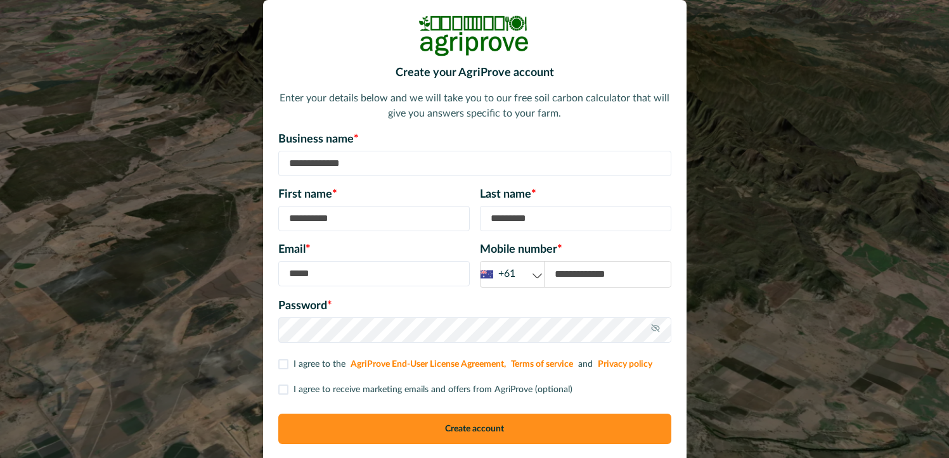  What do you see at coordinates (475, 106) in the screenshot?
I see `p: Enter your details below and we will take you to our free soil carbon calculator that will give y...` at bounding box center [475, 106].